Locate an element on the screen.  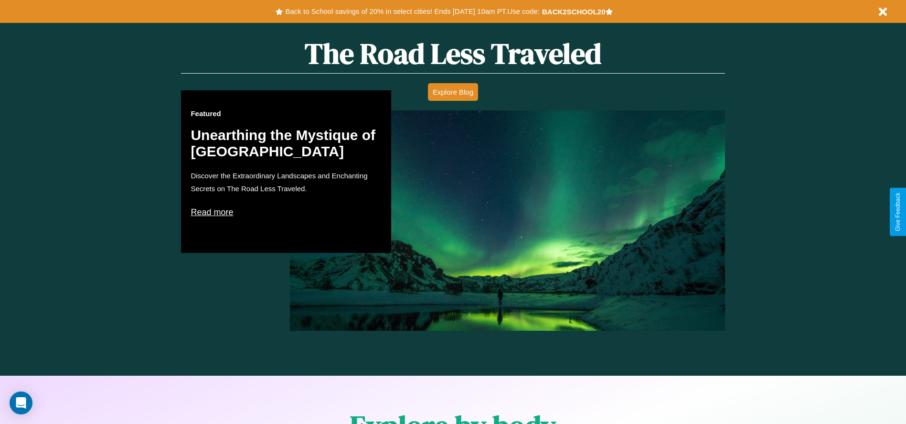
h1: The Road Less Traveled is located at coordinates (453, 53).